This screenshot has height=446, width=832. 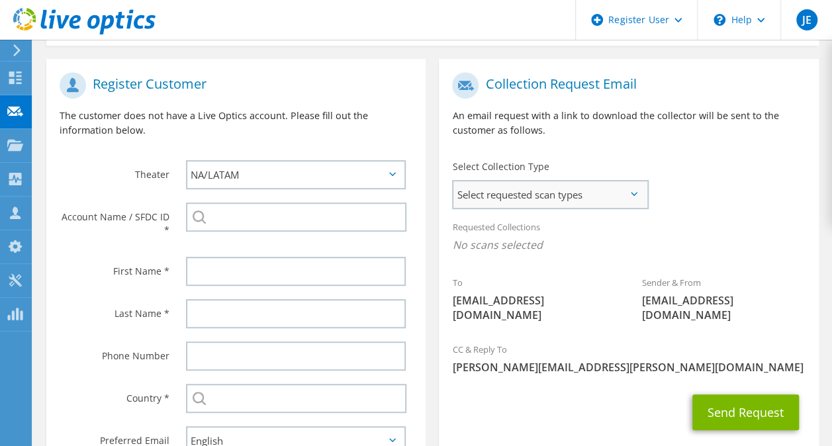 I want to click on p: The customer does not have a Live Optics account. Please fill out the information below., so click(x=236, y=123).